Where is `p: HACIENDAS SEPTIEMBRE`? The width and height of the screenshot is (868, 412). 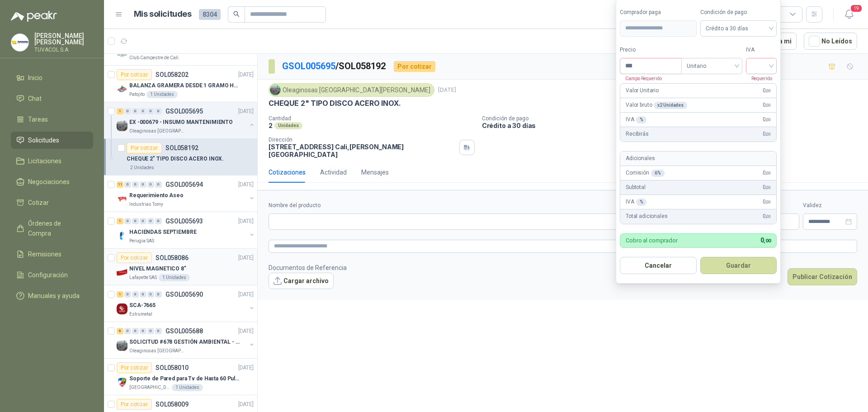 p: HACIENDAS SEPTIEMBRE is located at coordinates (162, 232).